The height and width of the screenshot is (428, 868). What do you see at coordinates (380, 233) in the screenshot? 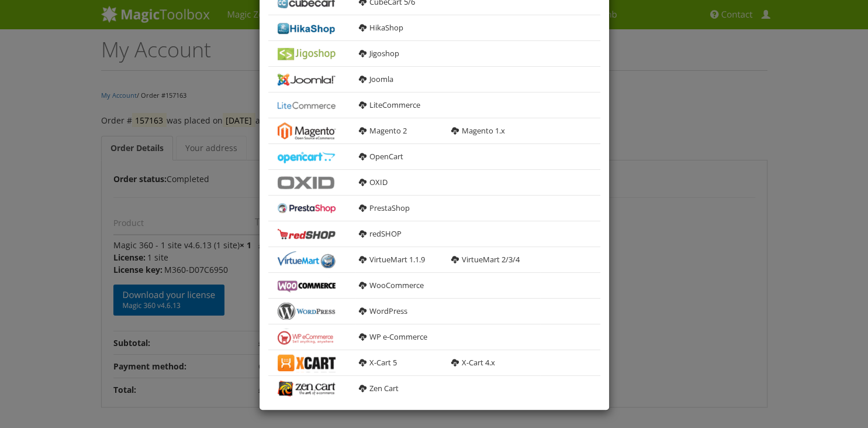
I see `a: redSHOP` at bounding box center [380, 233].